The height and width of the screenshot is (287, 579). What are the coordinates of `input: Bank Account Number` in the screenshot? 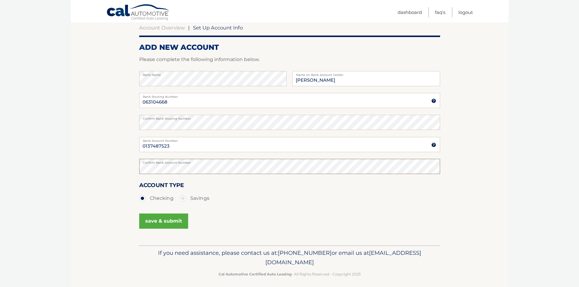 It's located at (290, 145).